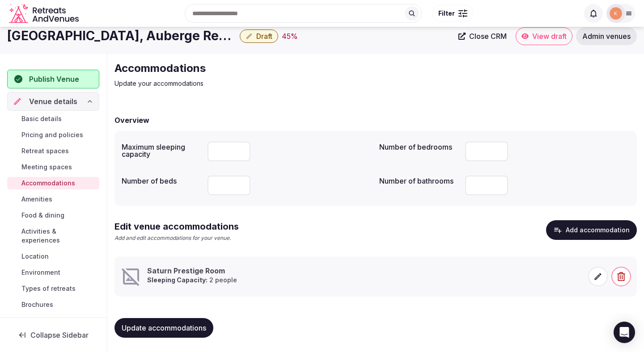 The image size is (644, 352). I want to click on span: Draft, so click(264, 37).